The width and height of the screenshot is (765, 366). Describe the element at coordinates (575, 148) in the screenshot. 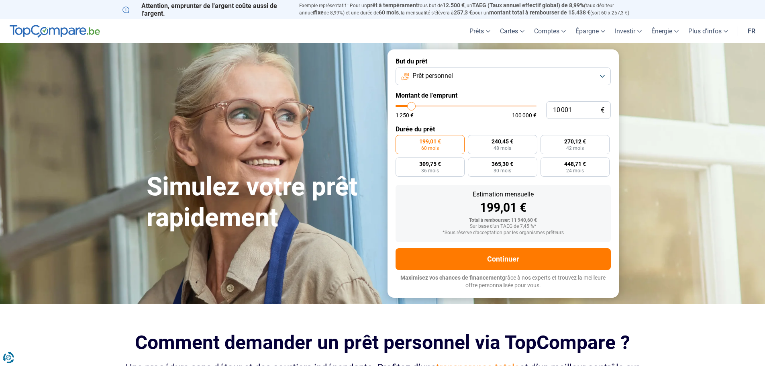

I see `span: 42 mois` at that location.